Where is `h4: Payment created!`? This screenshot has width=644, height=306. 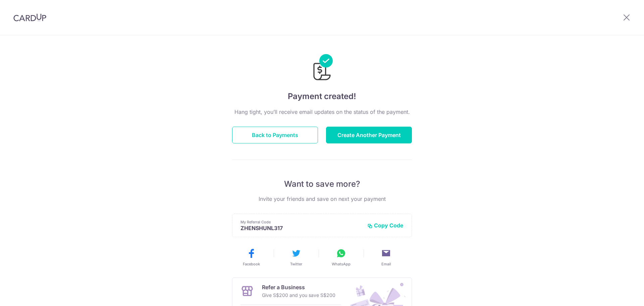
h4: Payment created! is located at coordinates (322, 96).